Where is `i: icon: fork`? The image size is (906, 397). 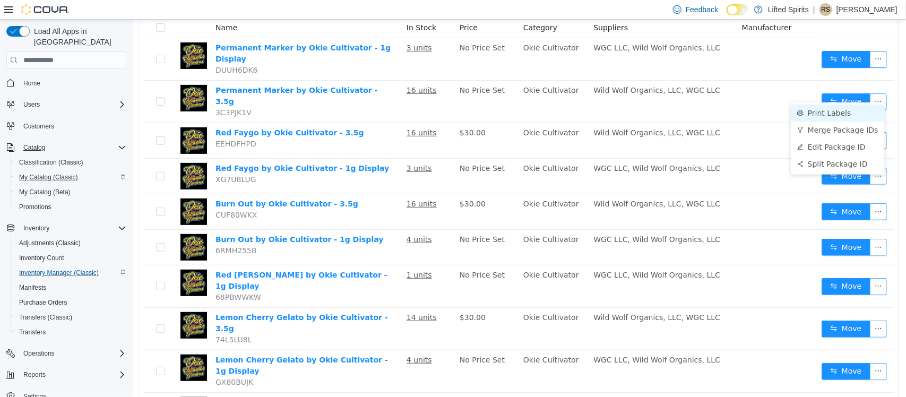
i: icon: fork is located at coordinates (668, 110).